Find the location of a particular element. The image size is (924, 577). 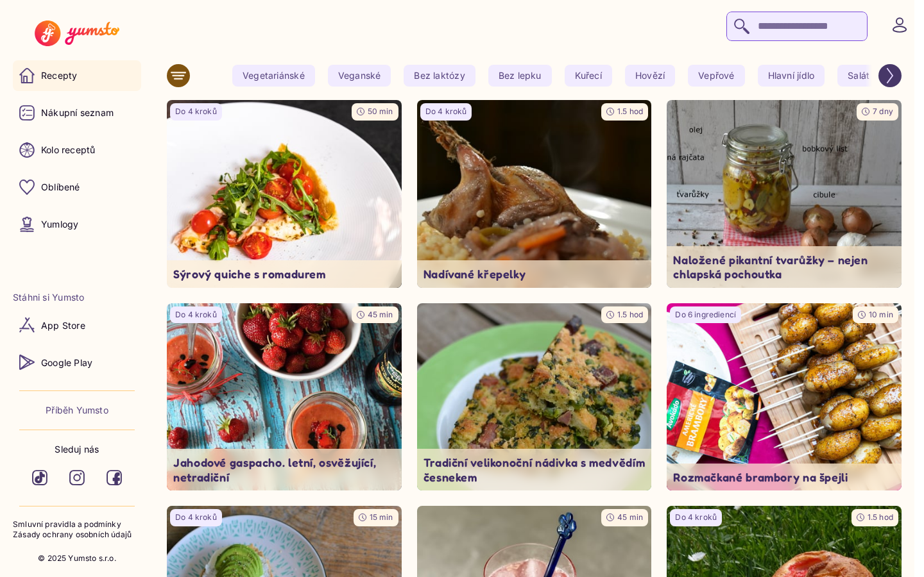

span: Hovězí is located at coordinates (650, 76).